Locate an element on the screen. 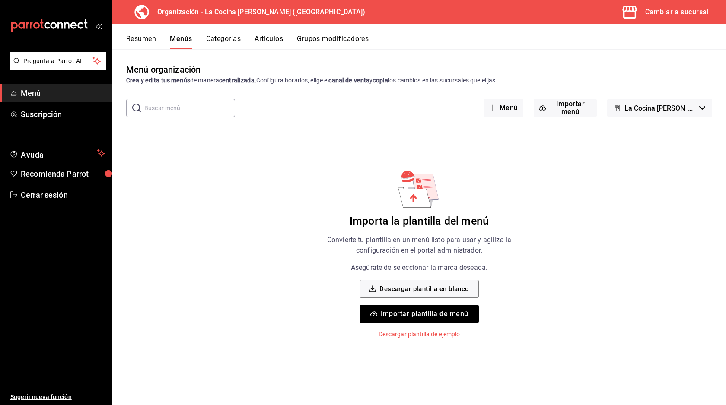 The width and height of the screenshot is (726, 405). button: Pregunta a Parrot AI is located at coordinates (58, 61).